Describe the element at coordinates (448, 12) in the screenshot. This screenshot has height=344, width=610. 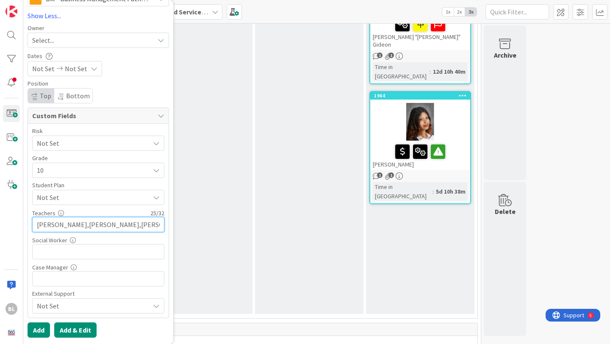
I see `span: 1x` at that location.